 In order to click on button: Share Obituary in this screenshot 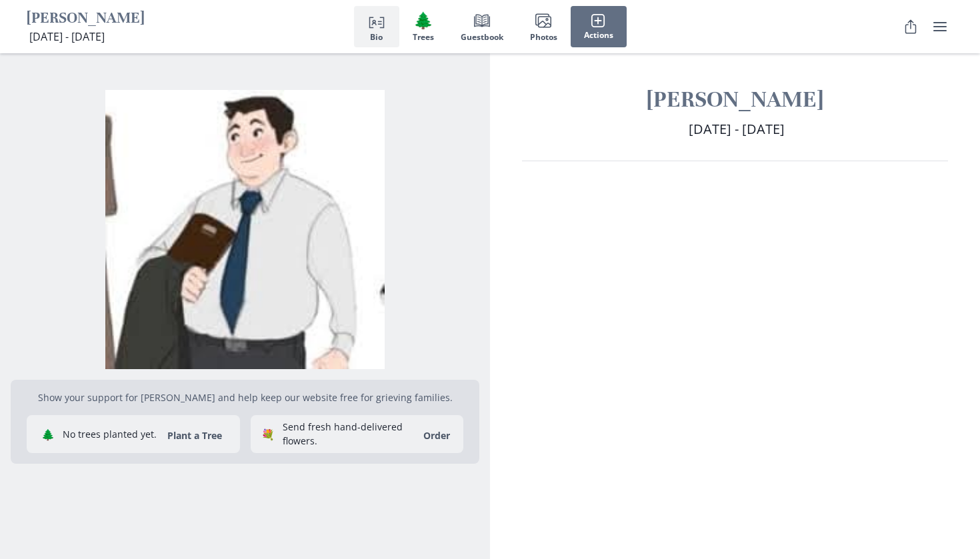, I will do `click(911, 26)`.